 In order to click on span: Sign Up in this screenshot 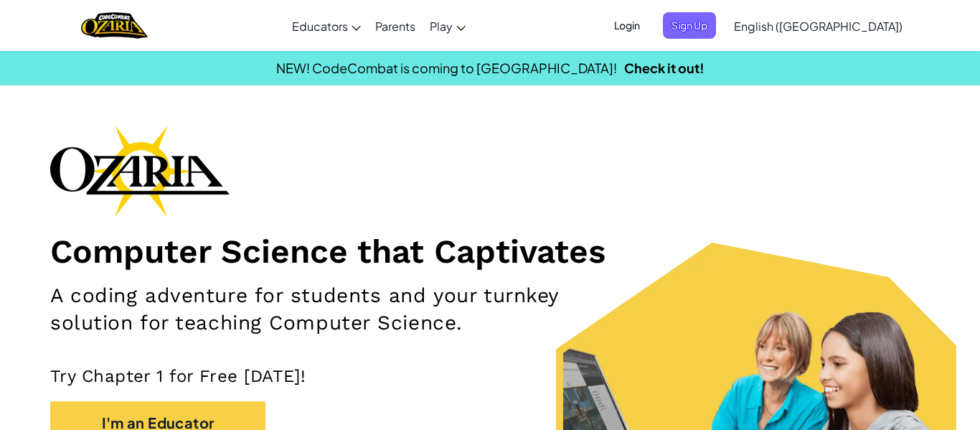, I will do `click(689, 25)`.